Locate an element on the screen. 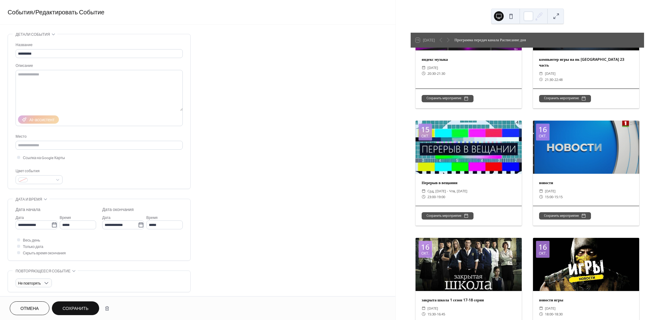 The image size is (659, 320). div: Программа передач канала Расписание дня is located at coordinates (490, 40).